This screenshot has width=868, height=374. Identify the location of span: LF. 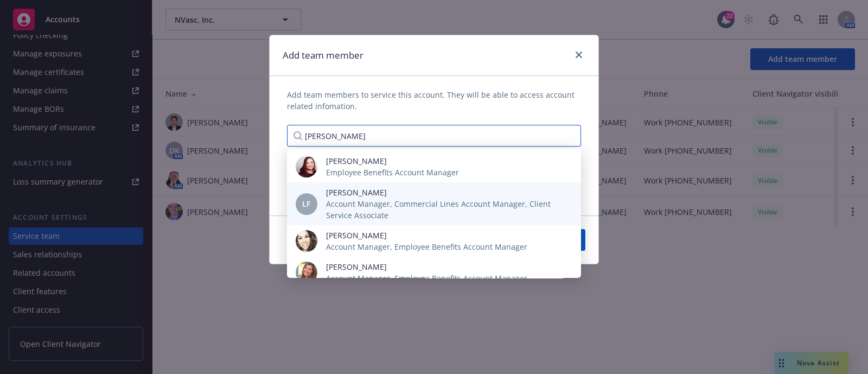
(306, 204).